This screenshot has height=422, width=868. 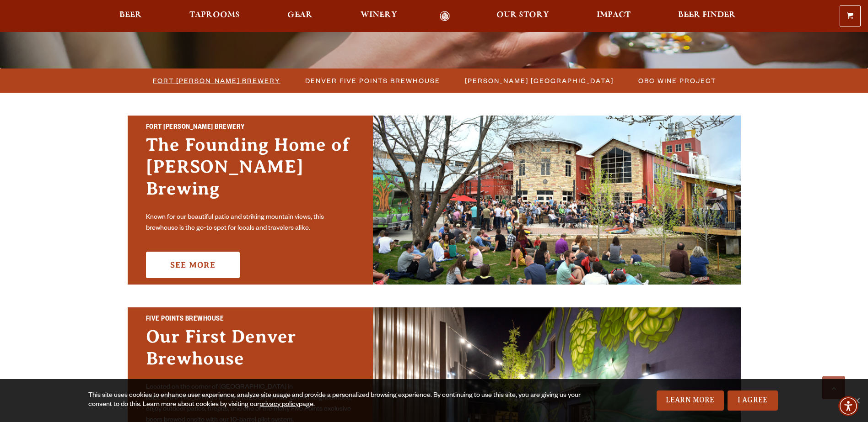 What do you see at coordinates (300, 16) in the screenshot?
I see `a: Gear` at bounding box center [300, 16].